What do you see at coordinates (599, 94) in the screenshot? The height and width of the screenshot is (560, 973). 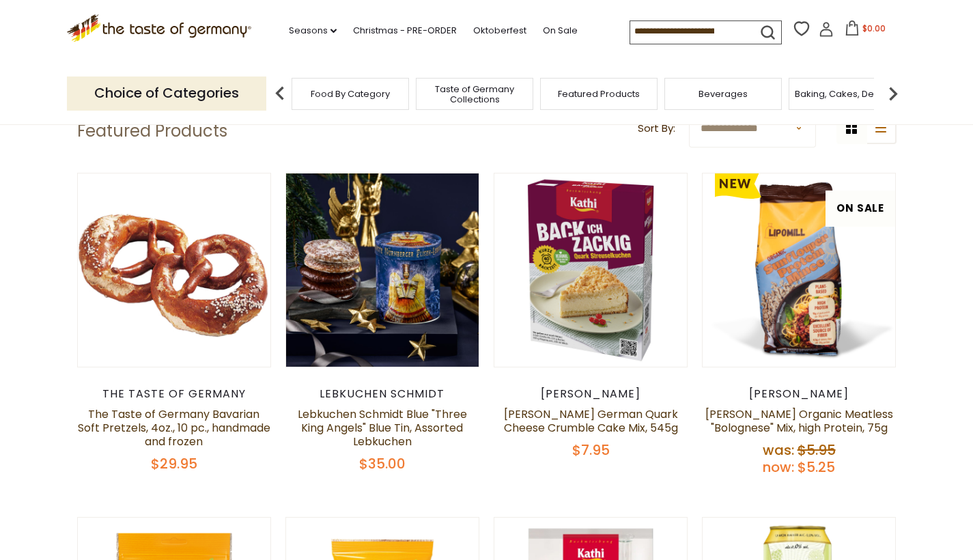 I see `span: Featured Products` at bounding box center [599, 94].